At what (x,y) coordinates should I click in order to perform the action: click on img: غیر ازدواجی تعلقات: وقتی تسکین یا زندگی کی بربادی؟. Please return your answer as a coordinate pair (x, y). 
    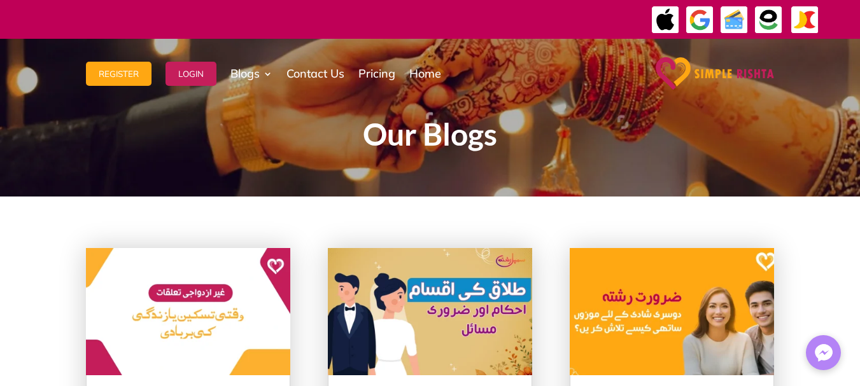
    Looking at the image, I should click on (188, 312).